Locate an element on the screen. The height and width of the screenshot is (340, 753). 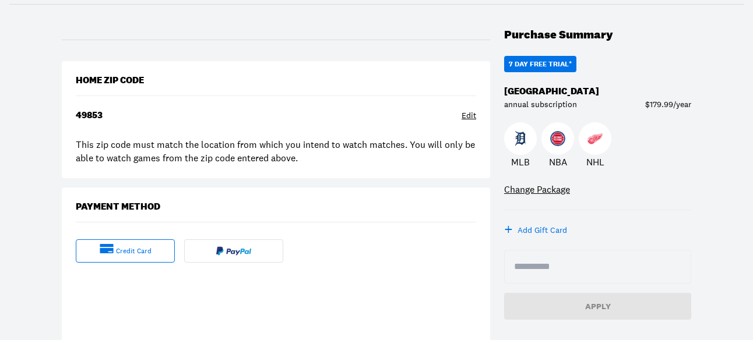
img: Paypal fulltext logo is located at coordinates (234, 251).